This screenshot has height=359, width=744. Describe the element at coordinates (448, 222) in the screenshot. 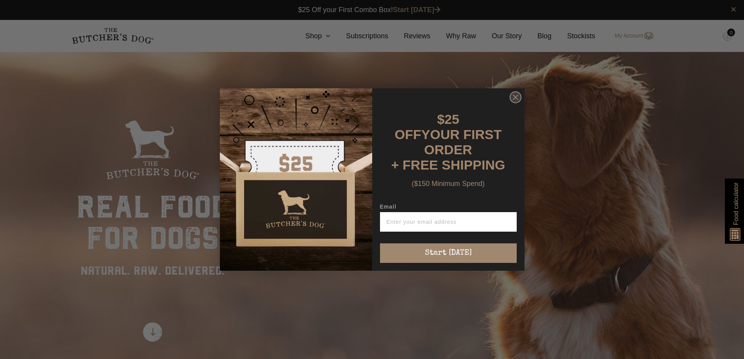

I see `input: Enter your email address` at that location.